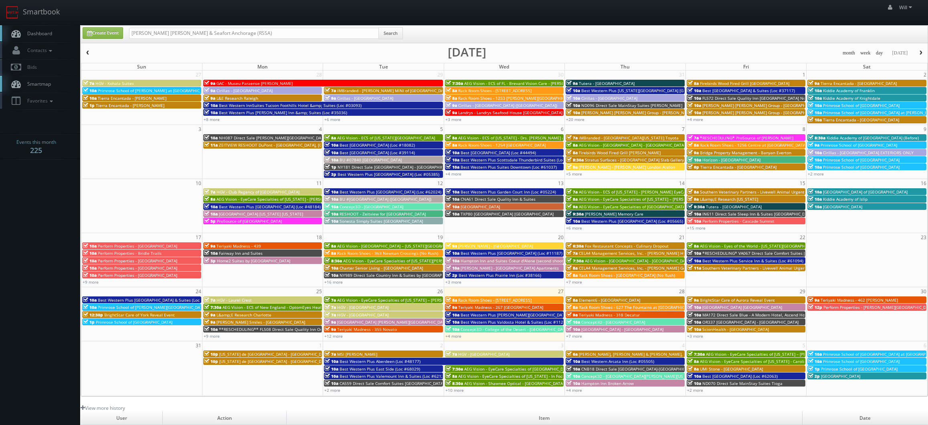  What do you see at coordinates (880, 53) in the screenshot?
I see `button: day` at bounding box center [880, 53].